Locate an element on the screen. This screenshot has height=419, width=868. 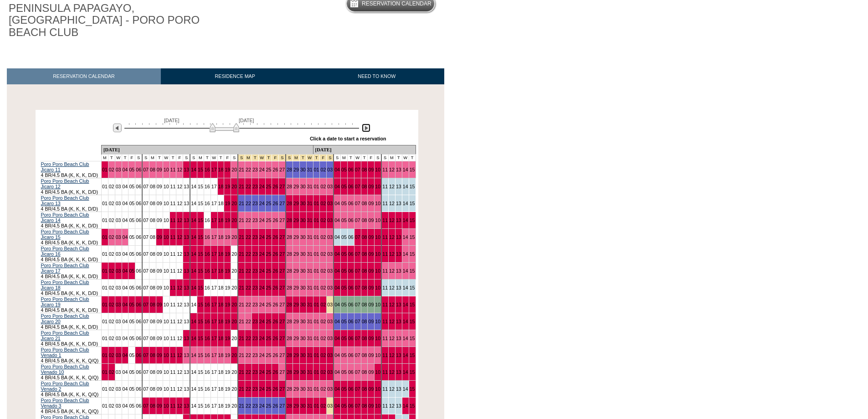
a: Poro Poro Beach Club Jicaro 12 is located at coordinates (65, 184).